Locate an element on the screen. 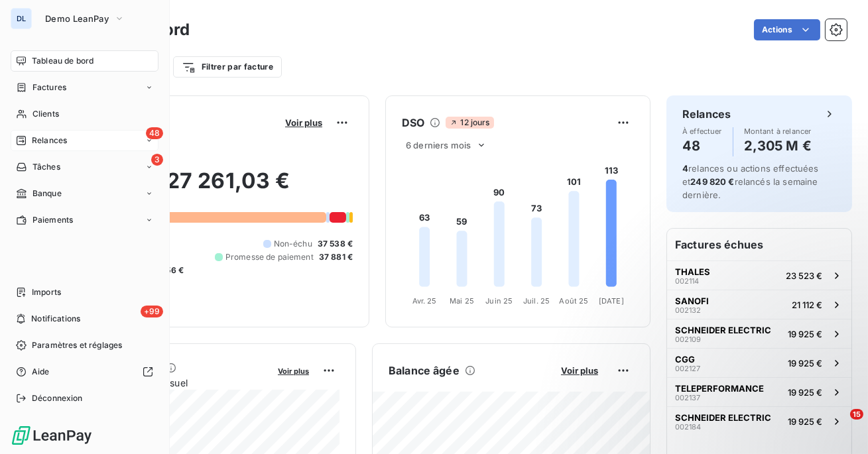 This screenshot has width=868, height=454. span: 48 is located at coordinates (154, 134).